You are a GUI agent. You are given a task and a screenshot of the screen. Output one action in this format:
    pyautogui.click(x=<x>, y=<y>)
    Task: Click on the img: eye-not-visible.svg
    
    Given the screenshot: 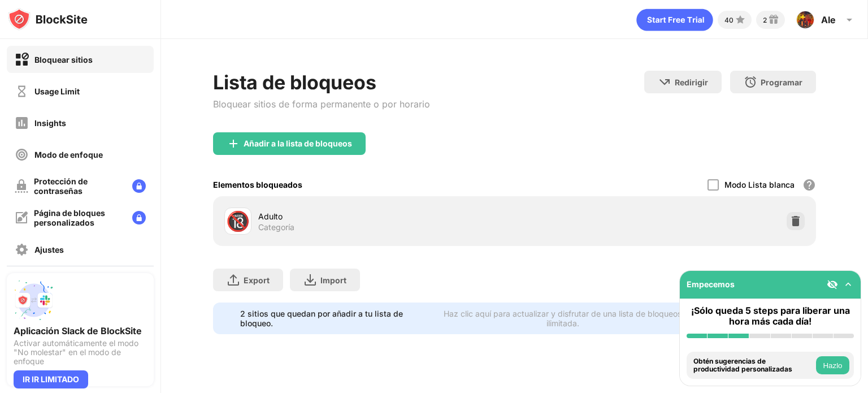 What is the action you would take?
    pyautogui.click(x=832, y=284)
    